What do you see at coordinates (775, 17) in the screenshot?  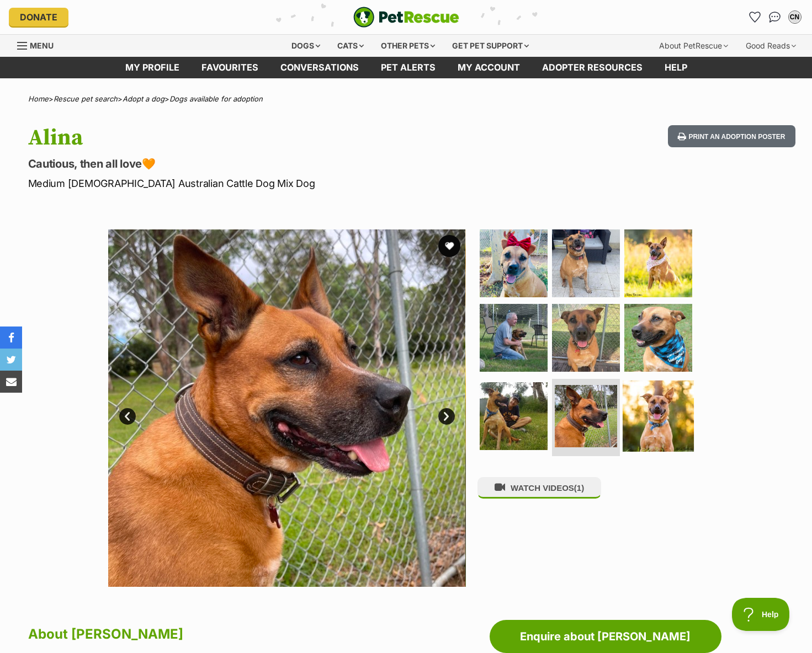 I see `ul: Account quick links` at bounding box center [775, 17].